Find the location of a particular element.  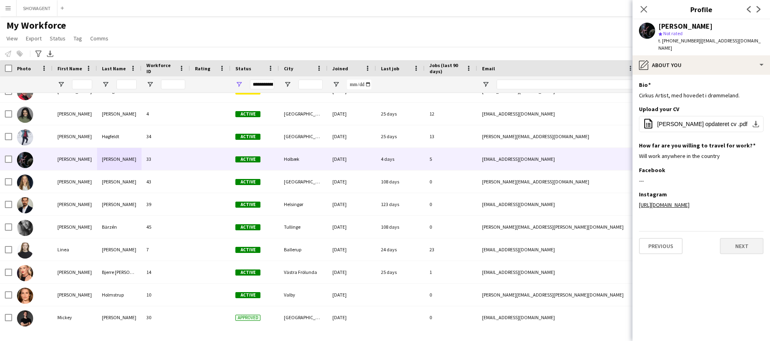

span: View is located at coordinates (12, 38).